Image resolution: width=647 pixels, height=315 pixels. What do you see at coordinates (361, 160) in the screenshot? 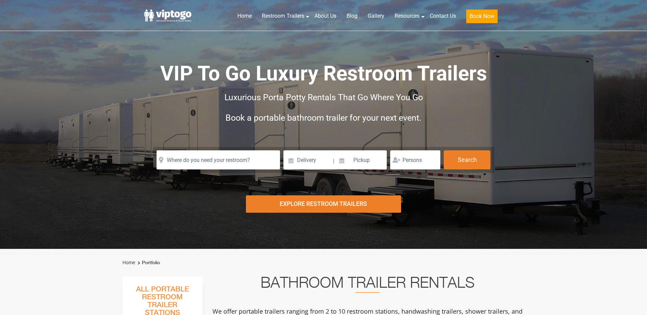
I see `input: Pickup` at bounding box center [361, 160].